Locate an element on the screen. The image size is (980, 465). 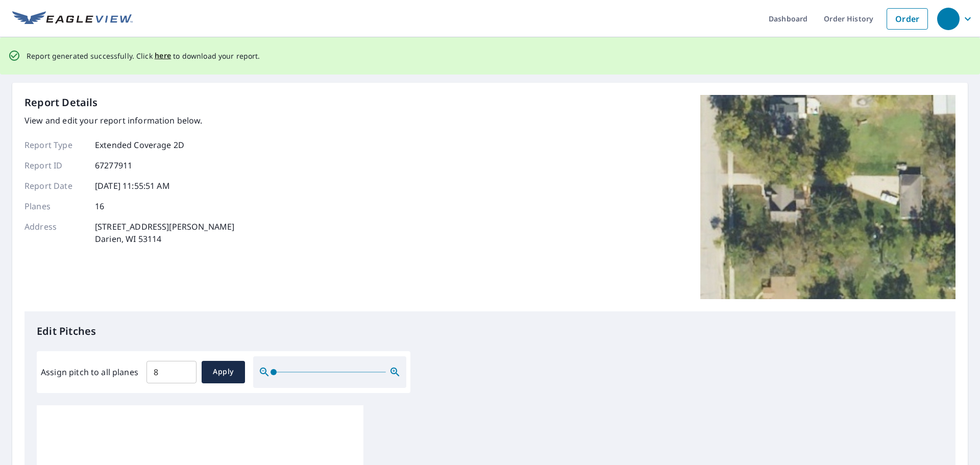
label: Assign pitch to all planes is located at coordinates (89, 372).